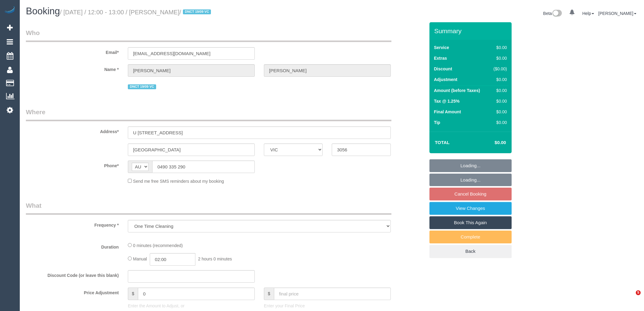 The image size is (644, 311). What do you see at coordinates (441, 59) in the screenshot?
I see `label: Extras` at bounding box center [441, 59].